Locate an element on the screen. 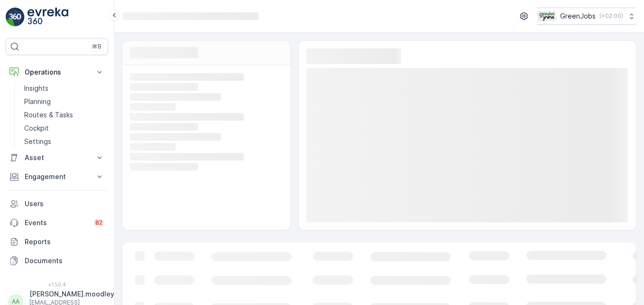 The height and width of the screenshot is (305, 644). a: Insights is located at coordinates (64, 88).